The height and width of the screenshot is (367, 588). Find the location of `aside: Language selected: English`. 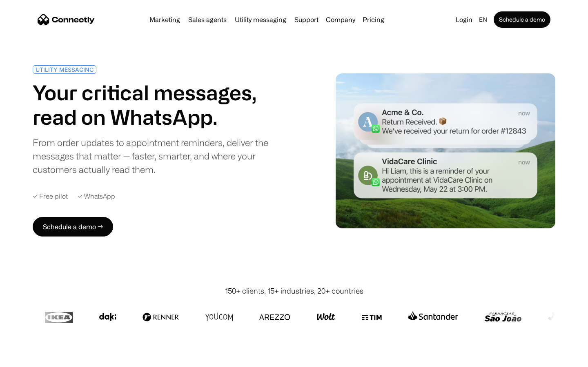

aside: Language selected: English is located at coordinates (29, 358).